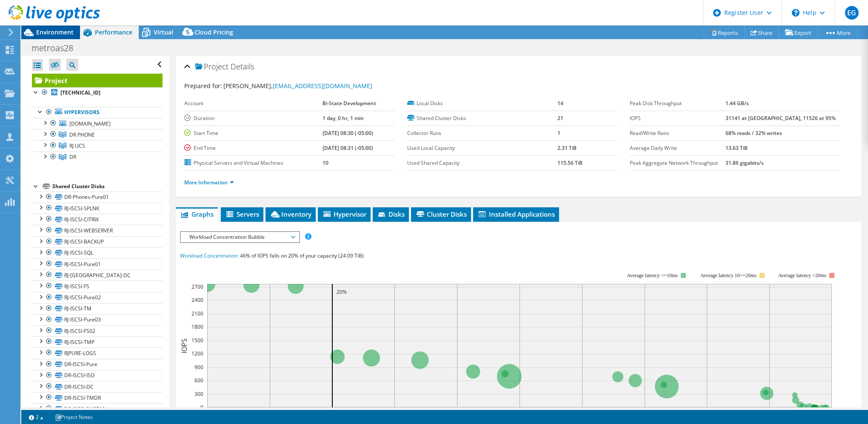 Image resolution: width=868 pixels, height=424 pixels. Describe the element at coordinates (254, 133) in the screenshot. I see `label: Start Time` at that location.